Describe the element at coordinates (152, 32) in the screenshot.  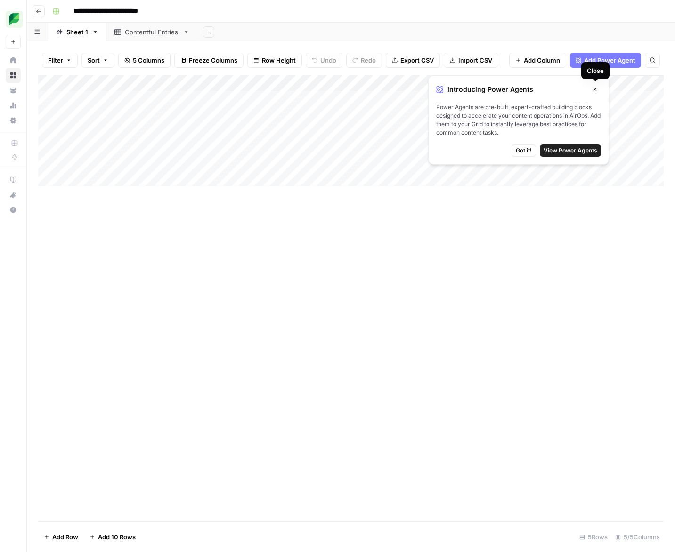
I see `div: Contentful Entries` at that location.